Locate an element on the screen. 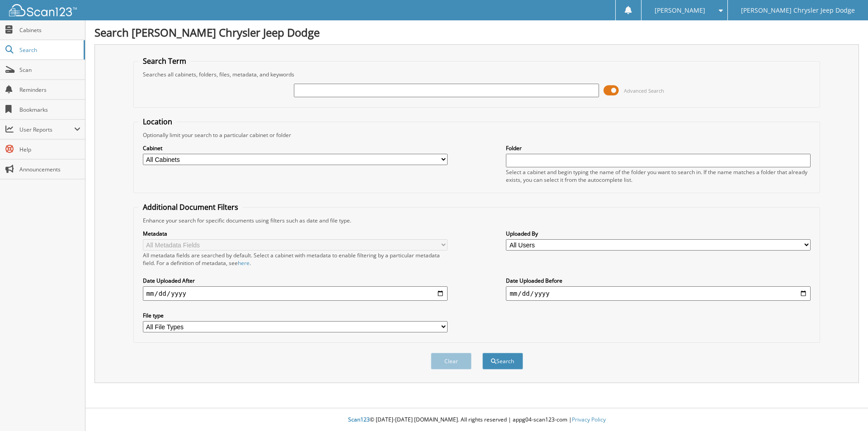 The image size is (868, 431). label: Date Uploaded After is located at coordinates (295, 280).